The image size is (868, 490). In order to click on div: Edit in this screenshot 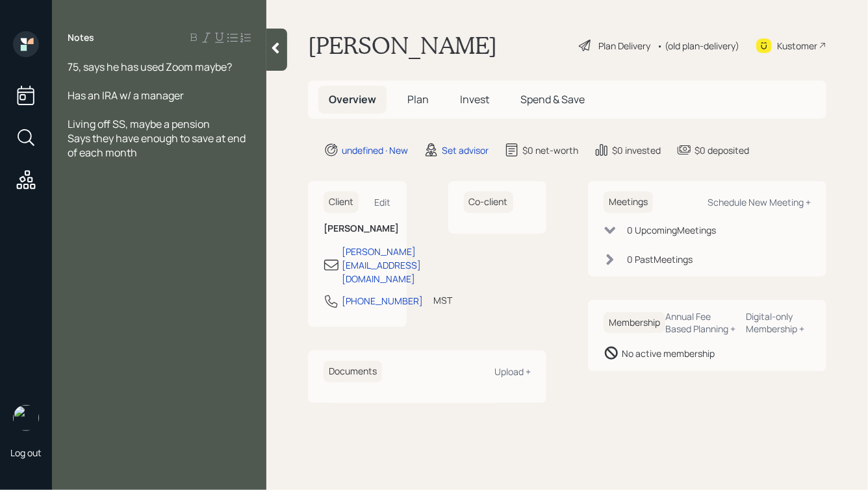, I will do `click(383, 202)`.